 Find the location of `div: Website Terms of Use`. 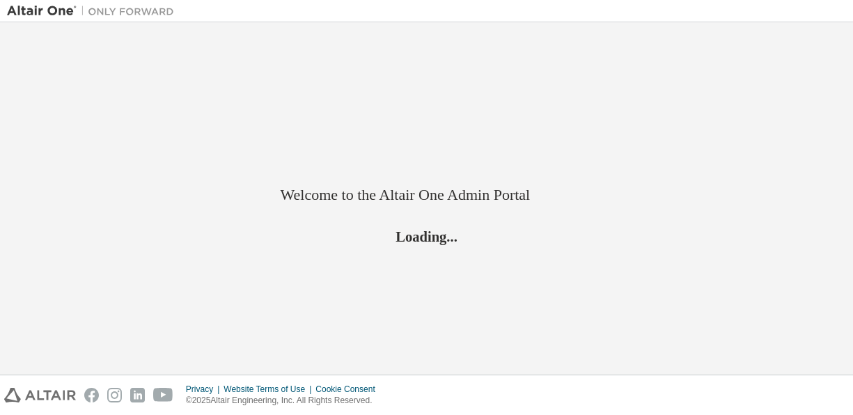

div: Website Terms of Use is located at coordinates (269, 389).